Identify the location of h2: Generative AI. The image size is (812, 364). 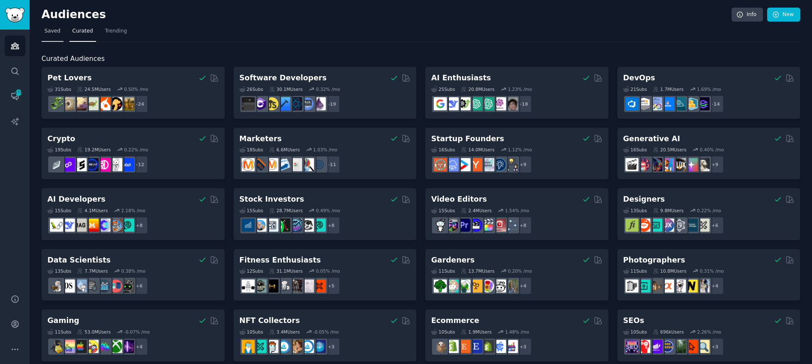
(652, 139).